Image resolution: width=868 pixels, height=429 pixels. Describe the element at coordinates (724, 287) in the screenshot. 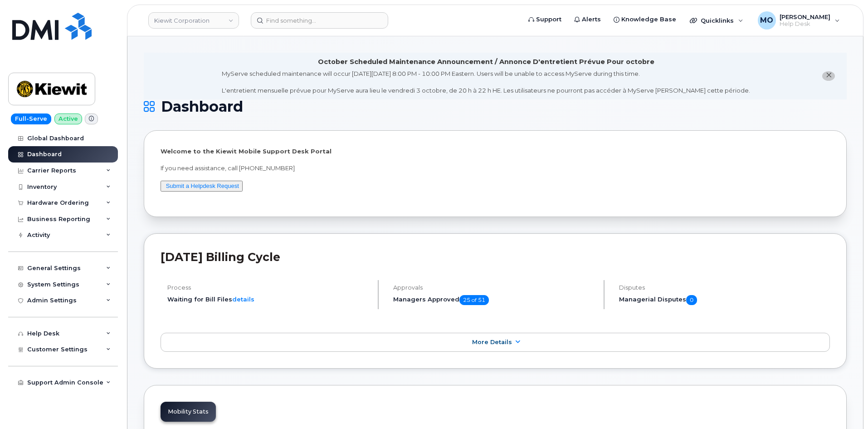

I see `h4: Disputes` at that location.